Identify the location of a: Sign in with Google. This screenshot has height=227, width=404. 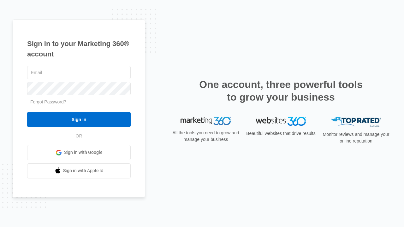
(79, 153).